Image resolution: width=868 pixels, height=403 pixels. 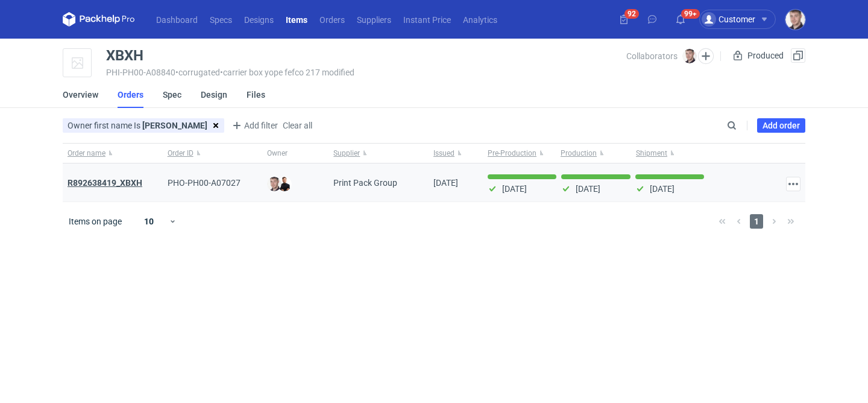 What do you see at coordinates (706, 56) in the screenshot?
I see `button: Edit collaborators` at bounding box center [706, 56].